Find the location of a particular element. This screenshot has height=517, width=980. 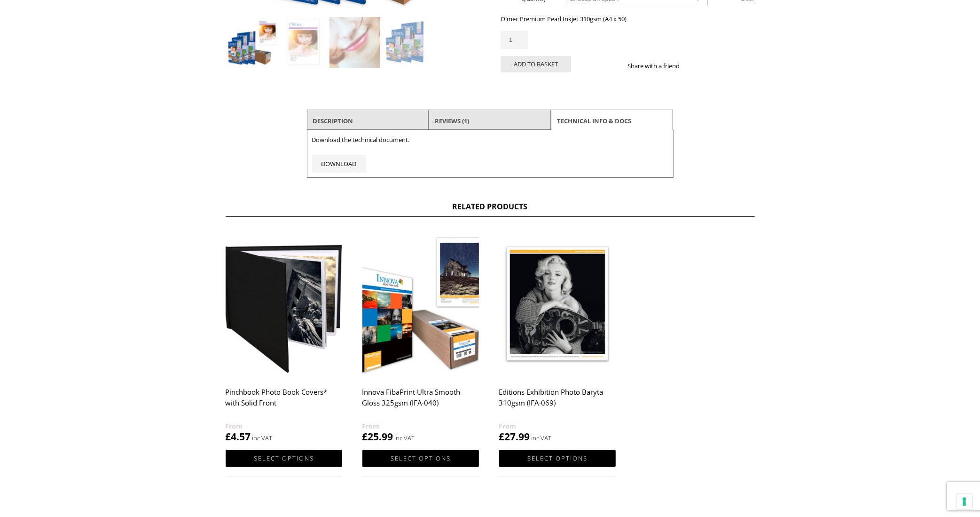

img: Olmec Premium Pearl Inkjet Photo Paper 310gsm (OLM-070) - Image 5 is located at coordinates (252, 94).